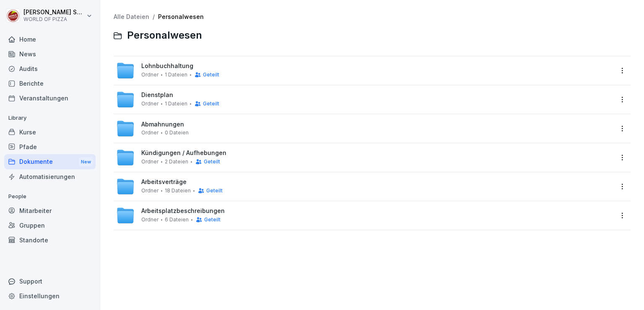 This screenshot has width=644, height=310. Describe the element at coordinates (54, 19) in the screenshot. I see `p: WORLD OF PIZZA` at that location.